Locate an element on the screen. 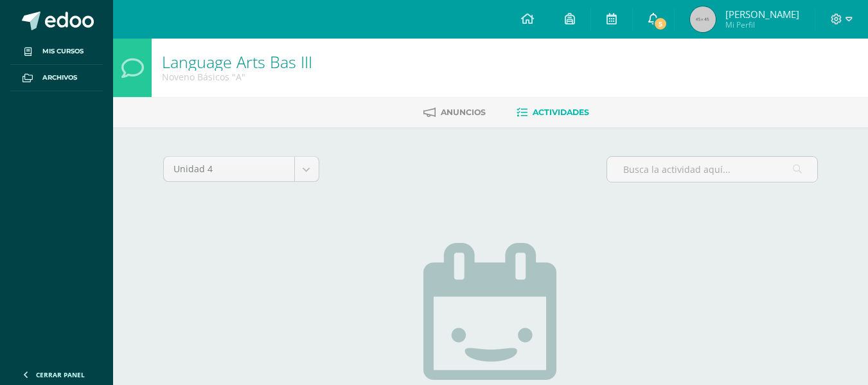 The height and width of the screenshot is (385, 868). span: 5 is located at coordinates (660, 24).